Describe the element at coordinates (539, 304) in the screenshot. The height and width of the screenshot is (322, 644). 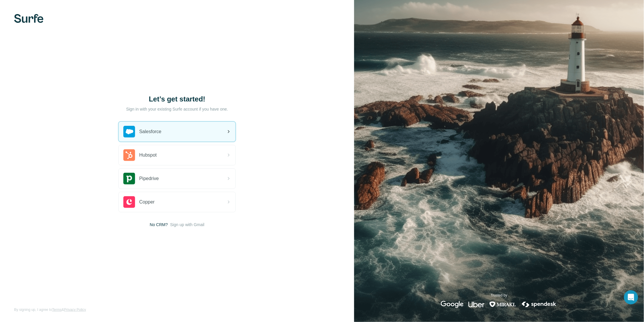
I see `img: spendesk's logo` at that location.